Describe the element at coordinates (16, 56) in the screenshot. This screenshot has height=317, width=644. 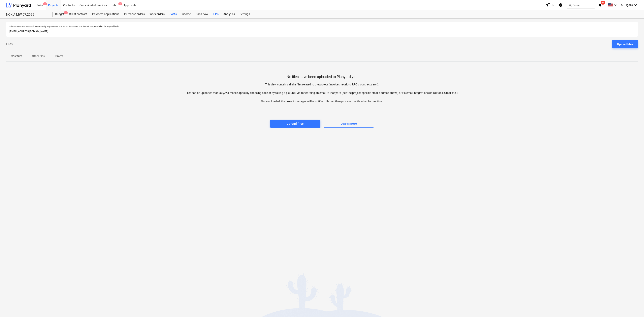
I see `p: Cost files` at that location.